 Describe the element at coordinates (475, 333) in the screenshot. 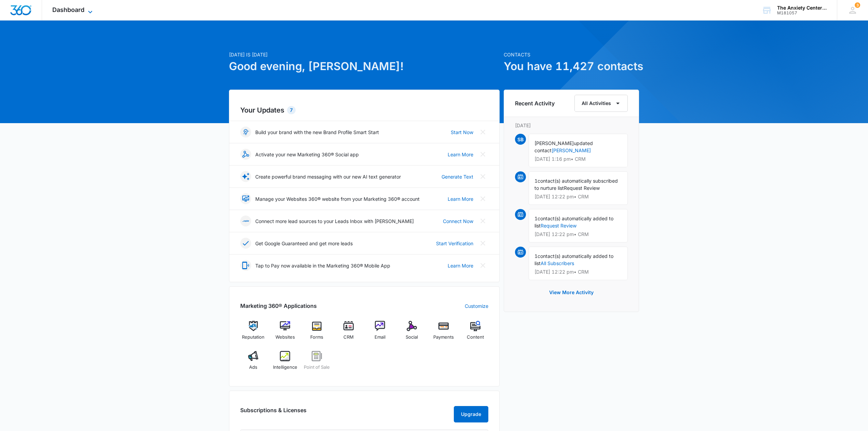

I see `a: Content` at that location.